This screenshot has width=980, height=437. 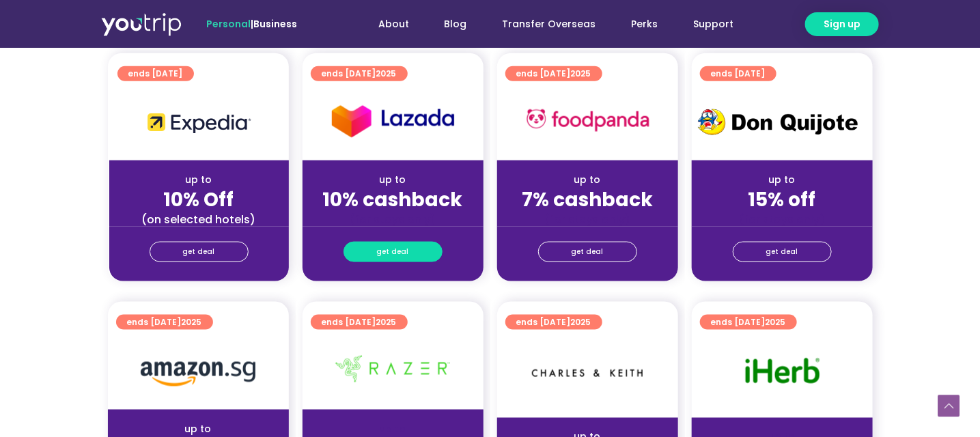 I want to click on a: Transfer Overseas, so click(x=549, y=24).